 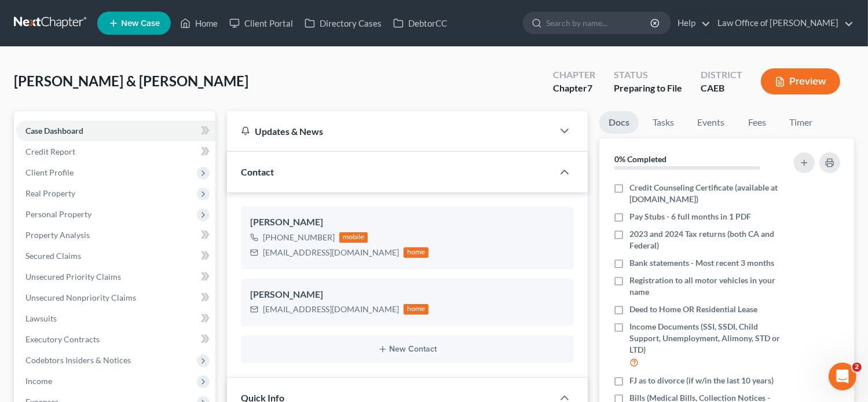 I want to click on span: Property Analysis, so click(x=58, y=235).